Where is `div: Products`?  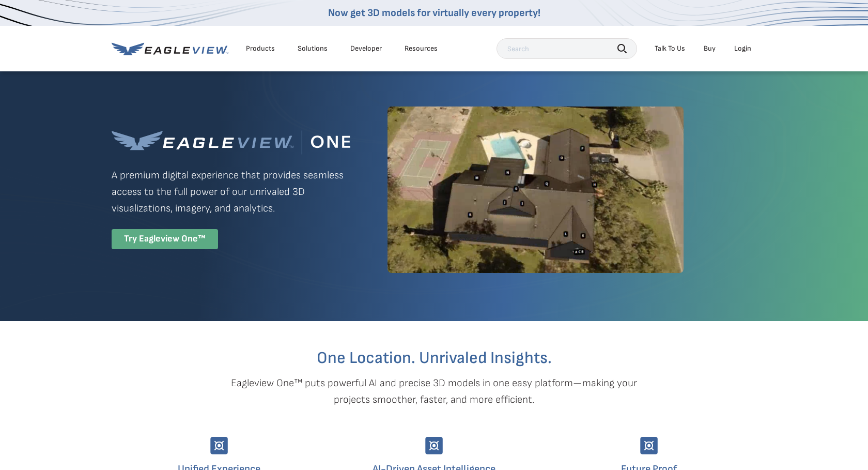
div: Products is located at coordinates (260, 48).